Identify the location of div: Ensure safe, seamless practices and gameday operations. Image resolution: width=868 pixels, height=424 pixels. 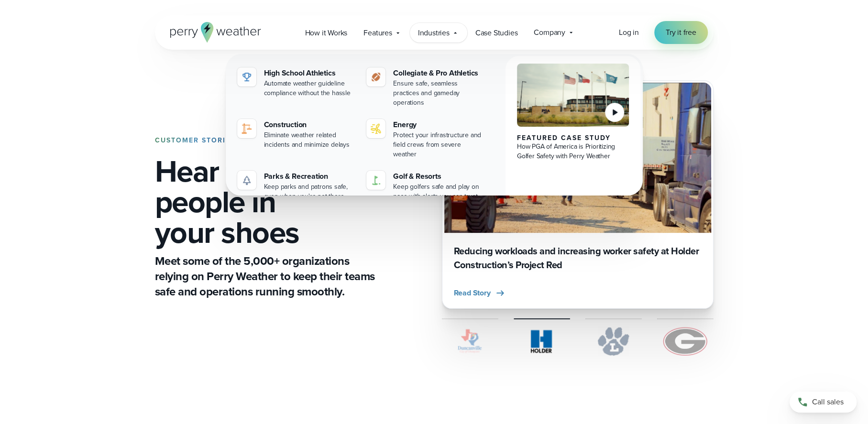
(439, 93).